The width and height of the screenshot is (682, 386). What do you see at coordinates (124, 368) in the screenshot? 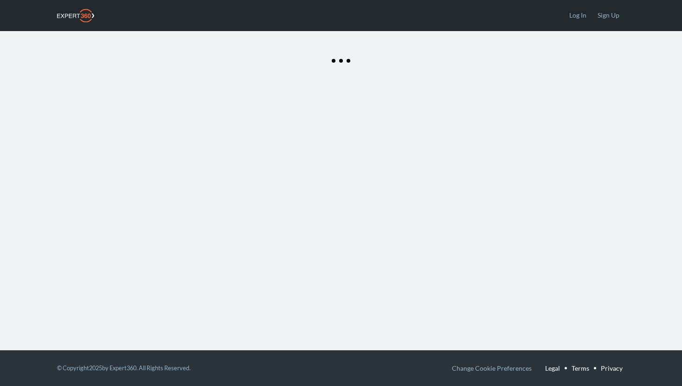
I see `small: © Copyright 2025 by Expert360. All Rights Reserved.` at bounding box center [124, 368].